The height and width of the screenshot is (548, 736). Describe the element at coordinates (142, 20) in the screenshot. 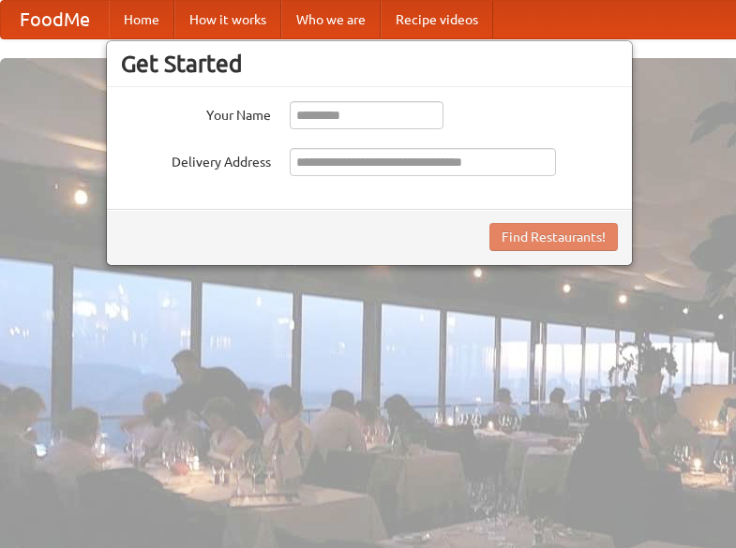

I see `a: Home` at that location.